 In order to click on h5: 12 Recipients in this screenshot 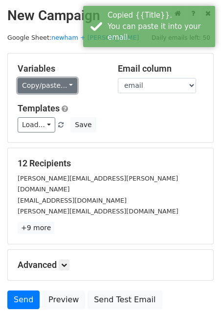, I will do `click(111, 163)`.